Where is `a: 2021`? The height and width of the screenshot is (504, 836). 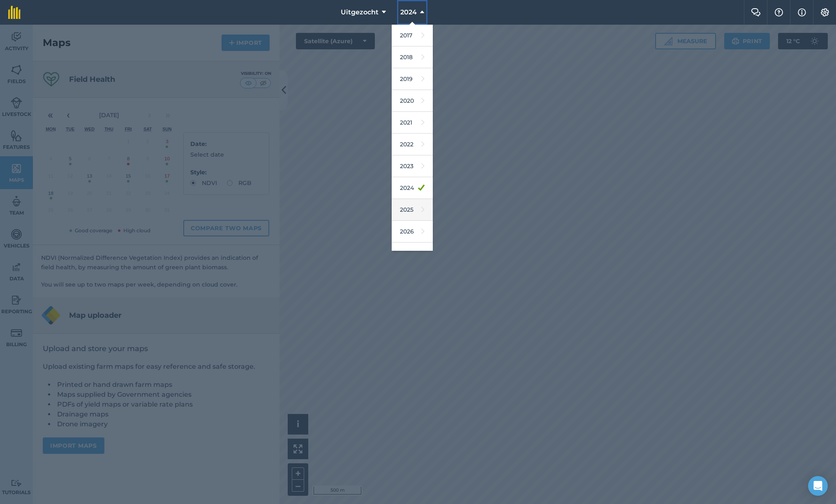
a: 2021 is located at coordinates (412, 122).